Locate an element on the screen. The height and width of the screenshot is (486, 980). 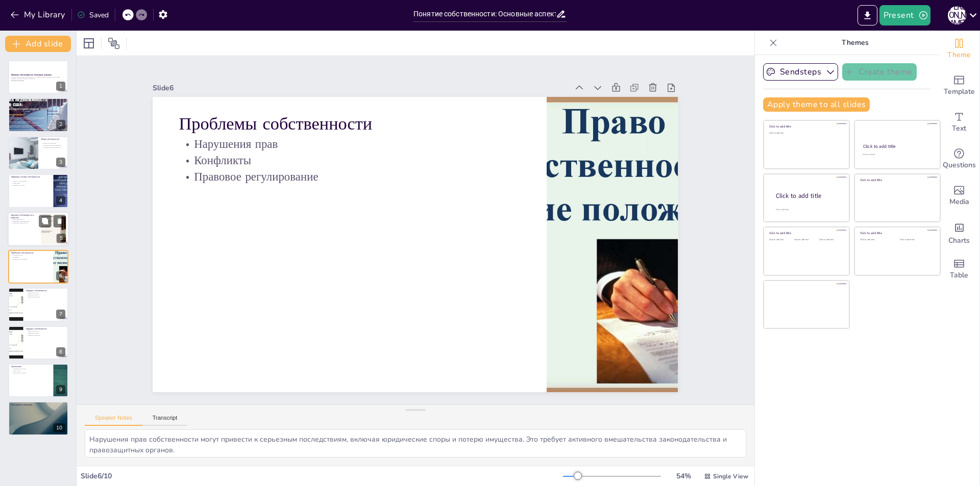
div: Click to add body is located at coordinates (808, 209).